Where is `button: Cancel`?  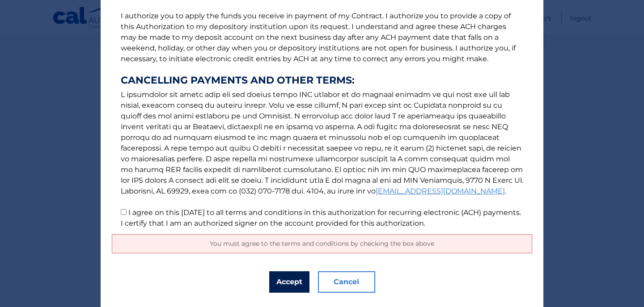
button: Cancel is located at coordinates (346, 283).